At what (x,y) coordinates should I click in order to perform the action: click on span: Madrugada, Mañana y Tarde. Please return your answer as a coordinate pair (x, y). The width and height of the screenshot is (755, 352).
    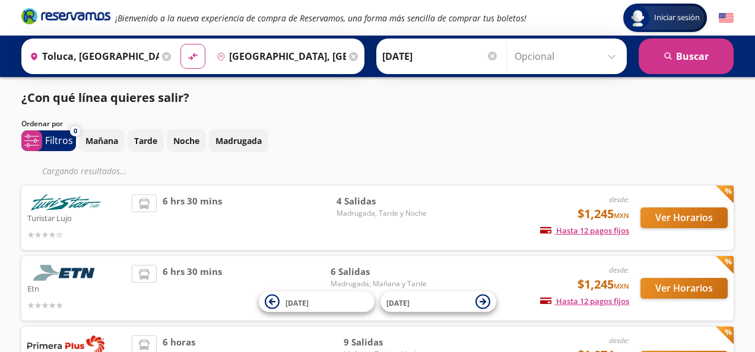
    Looking at the image, I should click on (379, 284).